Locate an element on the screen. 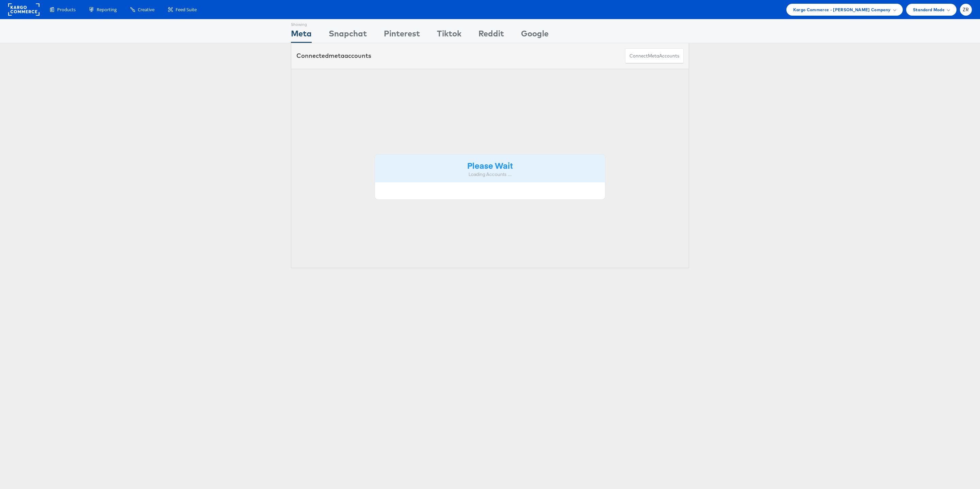  strong: Please Wait is located at coordinates (490, 165).